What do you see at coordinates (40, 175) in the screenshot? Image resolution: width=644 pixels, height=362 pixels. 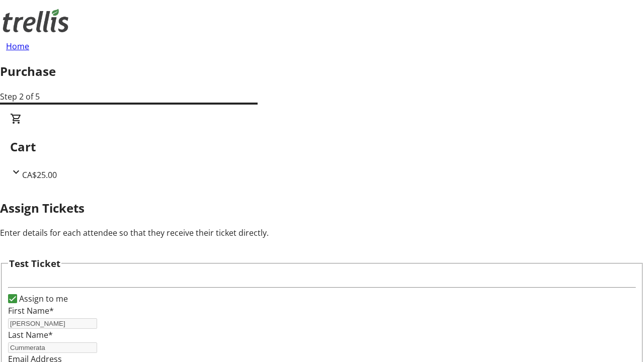 I see `span: CA$25.00` at bounding box center [40, 175].